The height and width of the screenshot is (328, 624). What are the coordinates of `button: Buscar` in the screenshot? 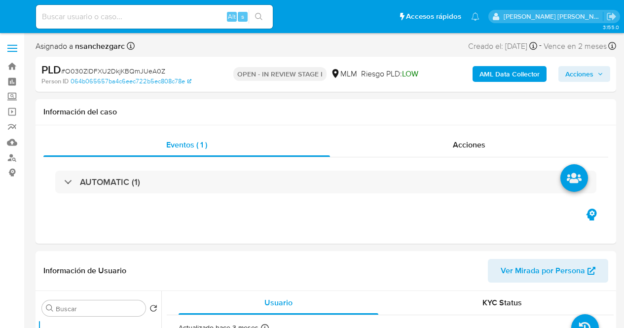 It's located at (50, 308).